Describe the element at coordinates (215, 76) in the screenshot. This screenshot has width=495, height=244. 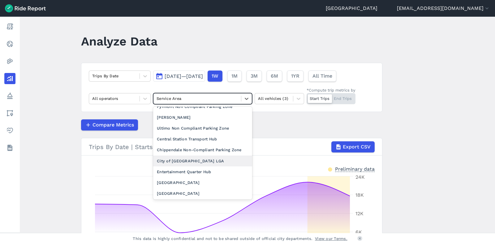
I see `button: 1W` at that location.